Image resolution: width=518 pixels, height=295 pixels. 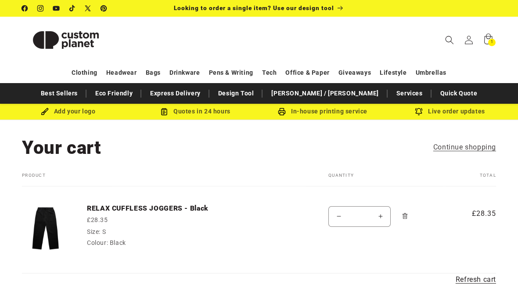 I want to click on a: Lifestyle, so click(x=393, y=72).